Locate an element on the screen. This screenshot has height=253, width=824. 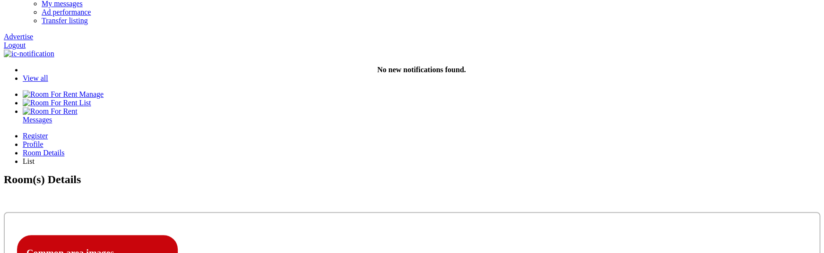
a: Logout is located at coordinates (15, 45).